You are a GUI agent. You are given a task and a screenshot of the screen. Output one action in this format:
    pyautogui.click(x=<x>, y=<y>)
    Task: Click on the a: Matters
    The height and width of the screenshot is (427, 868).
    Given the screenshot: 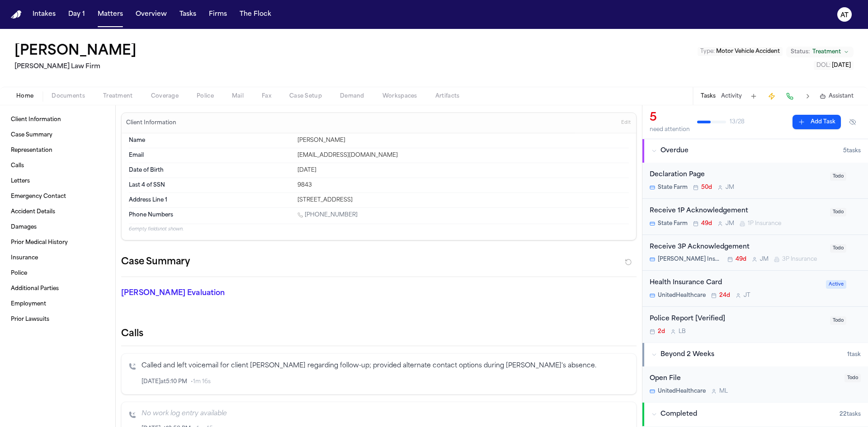 What is the action you would take?
    pyautogui.click(x=110, y=15)
    